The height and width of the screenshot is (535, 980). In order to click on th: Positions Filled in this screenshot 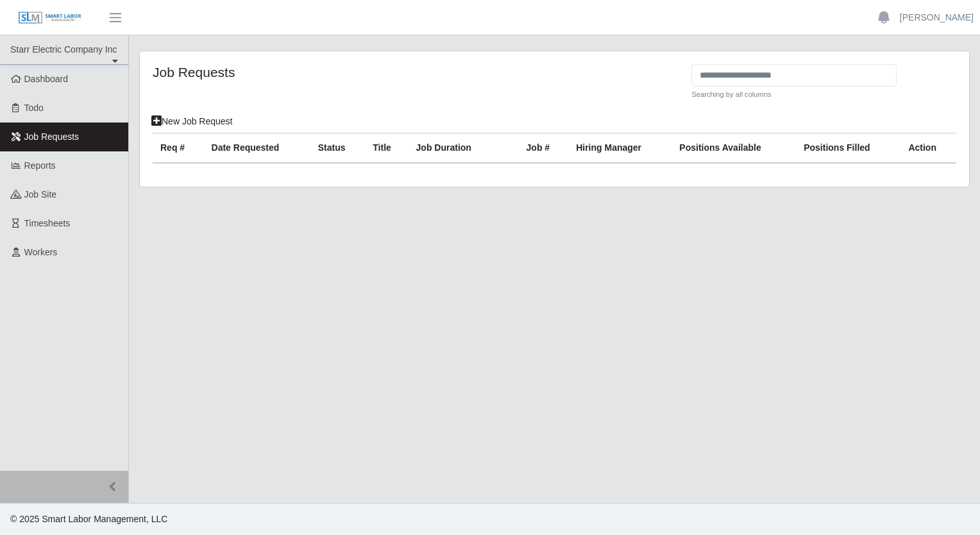, I will do `click(848, 148)`.